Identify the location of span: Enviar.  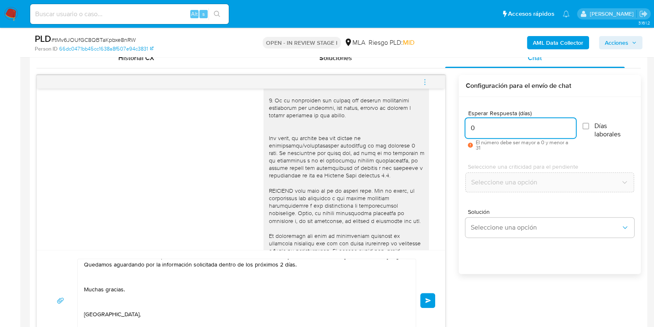
(428, 300).